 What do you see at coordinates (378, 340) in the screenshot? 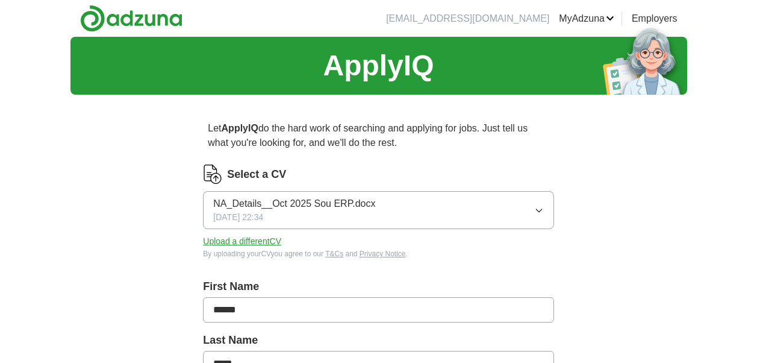
I see `label: Last Name` at bounding box center [378, 340].